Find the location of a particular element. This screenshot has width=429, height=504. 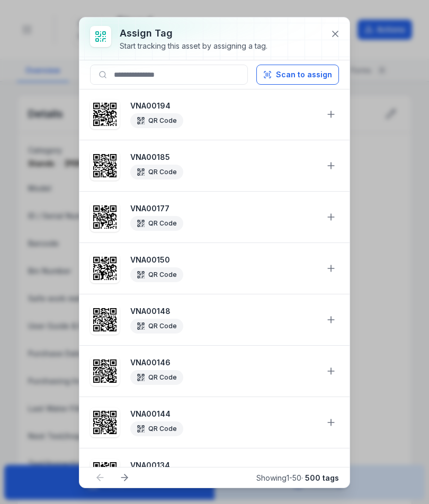

strong: VNA00185 is located at coordinates (223, 157).